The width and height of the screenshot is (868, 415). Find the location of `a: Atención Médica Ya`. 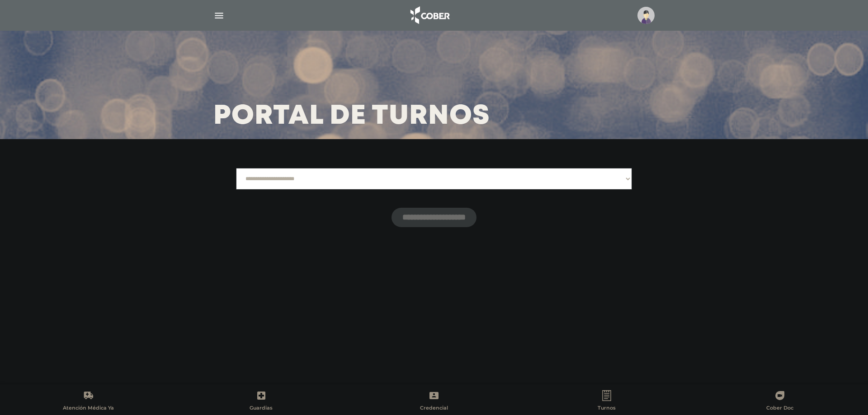

a: Atención Médica Ya is located at coordinates (88, 402).